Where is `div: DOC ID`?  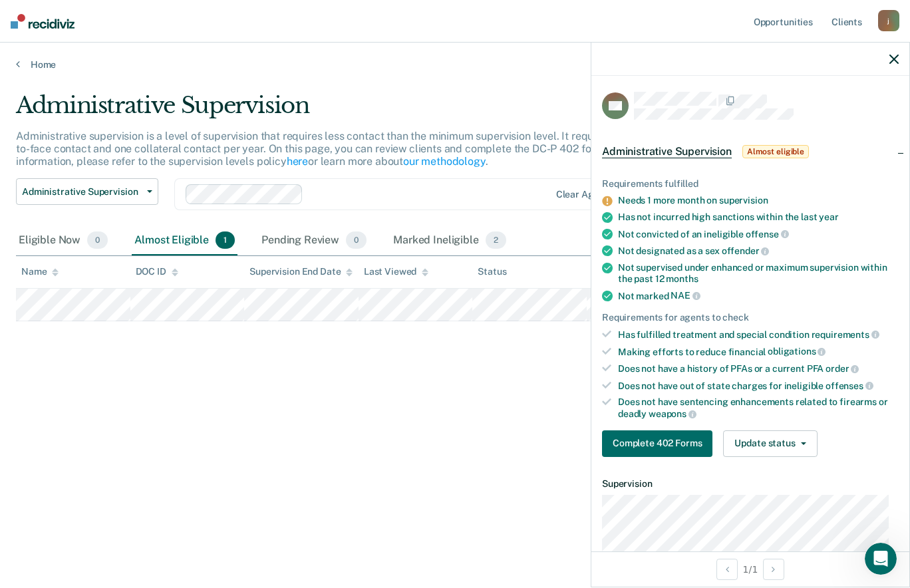 div: DOC ID is located at coordinates (157, 271).